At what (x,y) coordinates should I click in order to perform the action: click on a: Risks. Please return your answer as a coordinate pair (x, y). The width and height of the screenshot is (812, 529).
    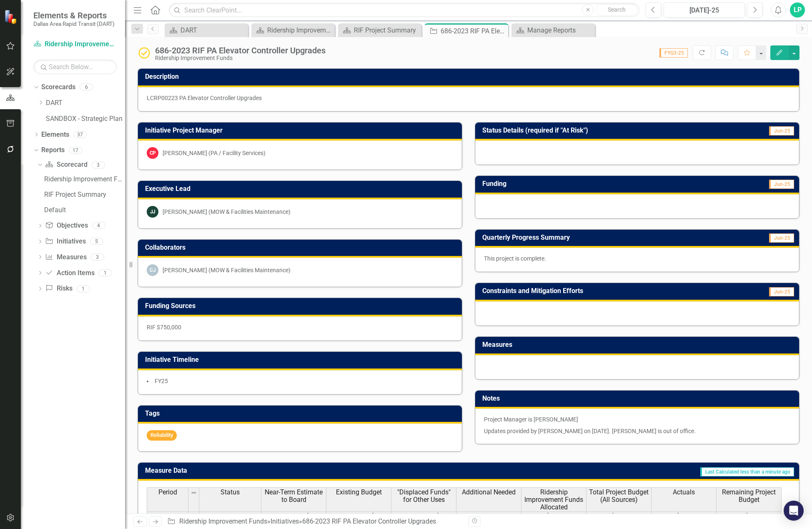
    Looking at the image, I should click on (59, 288).